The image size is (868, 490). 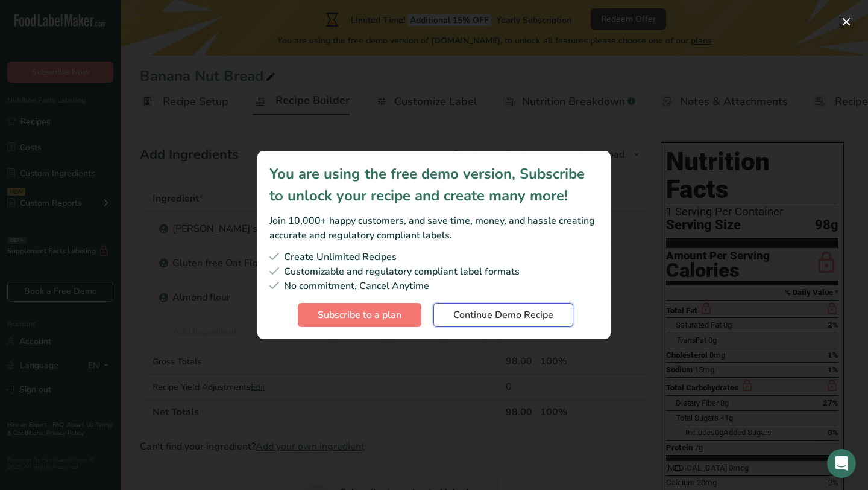 What do you see at coordinates (434, 286) in the screenshot?
I see `div: No commitment, Cancel Anytime` at bounding box center [434, 286].